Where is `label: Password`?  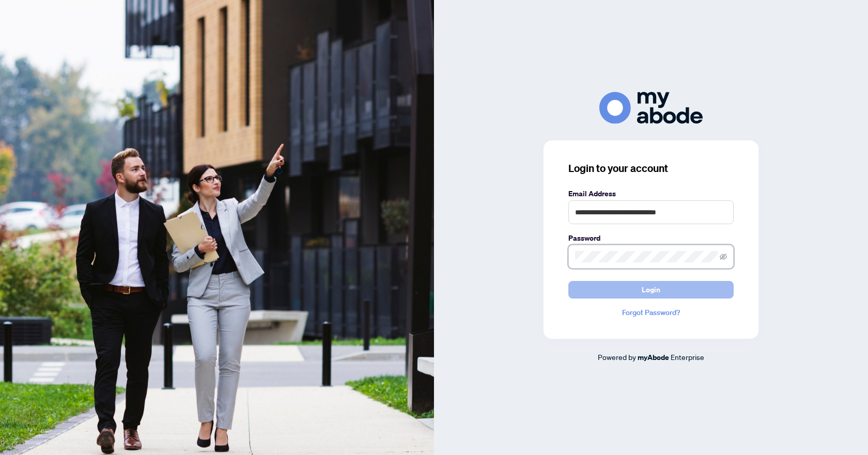
label: Password is located at coordinates (651, 238).